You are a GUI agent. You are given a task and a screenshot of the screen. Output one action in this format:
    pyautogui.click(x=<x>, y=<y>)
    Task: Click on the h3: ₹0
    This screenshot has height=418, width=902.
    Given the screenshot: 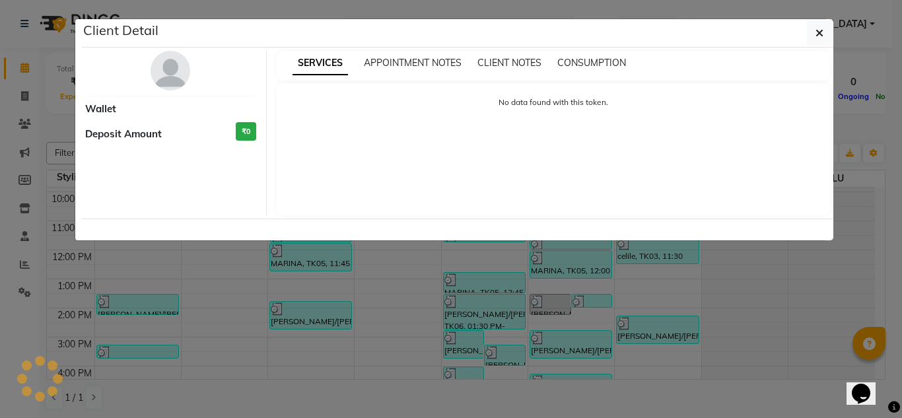 What is the action you would take?
    pyautogui.click(x=246, y=131)
    